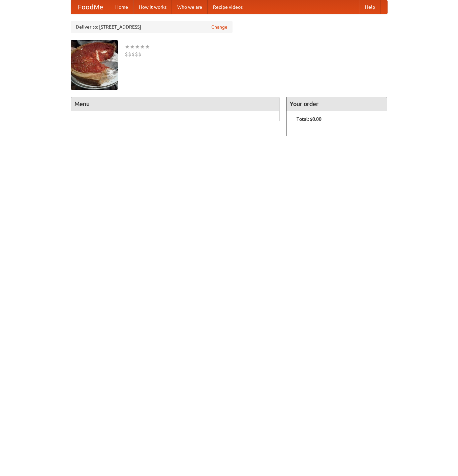 This screenshot has height=476, width=458. I want to click on img: angular.jpg, so click(94, 65).